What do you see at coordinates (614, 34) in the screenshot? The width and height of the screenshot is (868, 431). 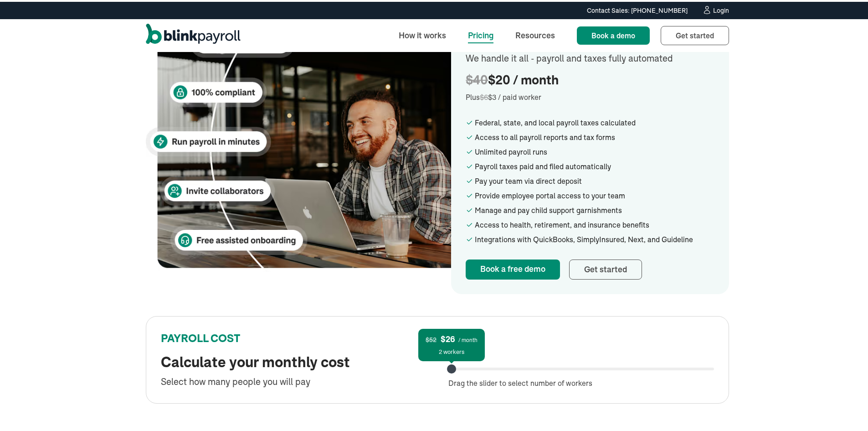 I see `span: Book a demo` at bounding box center [614, 34].